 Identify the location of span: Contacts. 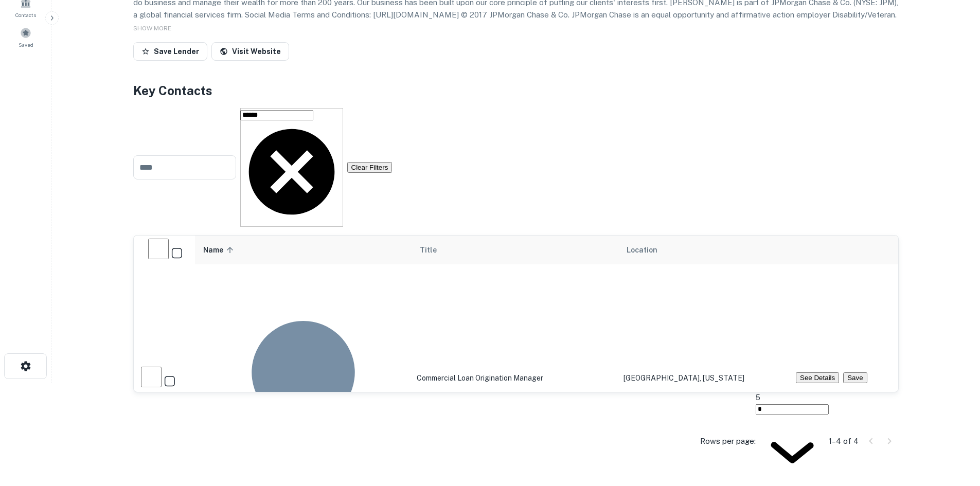
(26, 15).